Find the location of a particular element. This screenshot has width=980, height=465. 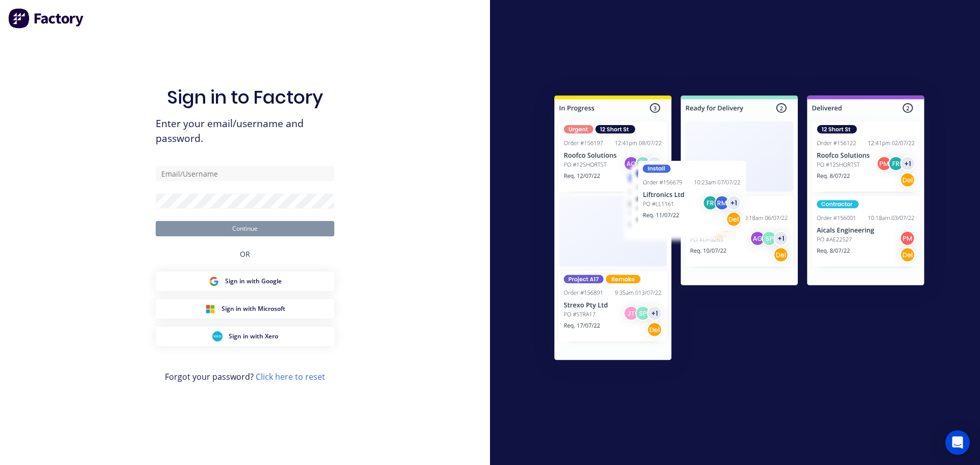

span: Sign in with Google is located at coordinates (253, 281).